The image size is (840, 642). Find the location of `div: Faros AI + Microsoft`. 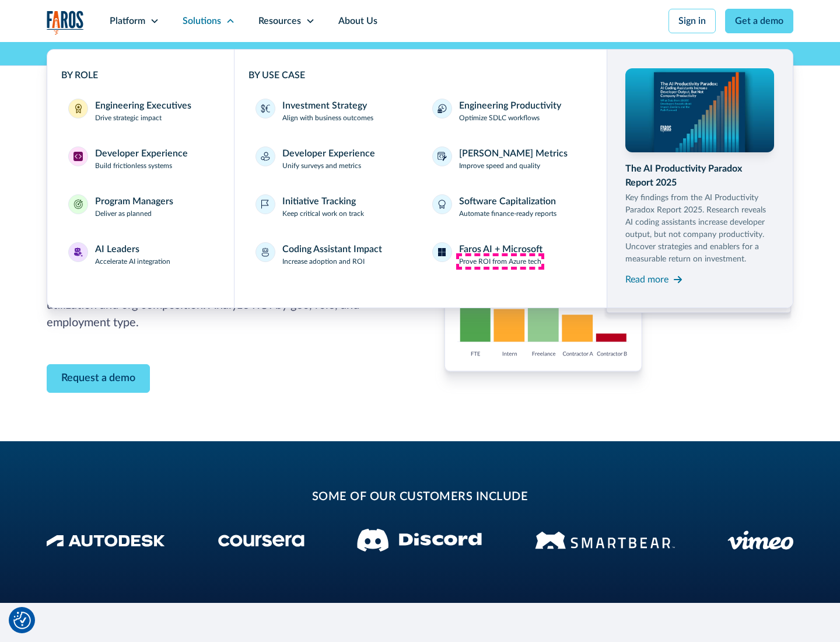

div: Faros AI + Microsoft is located at coordinates (501, 250).